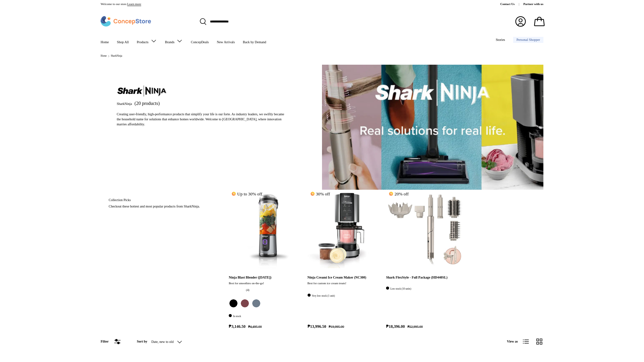 The height and width of the screenshot is (362, 644). Describe the element at coordinates (529, 40) in the screenshot. I see `span: Personal Shopper` at that location.